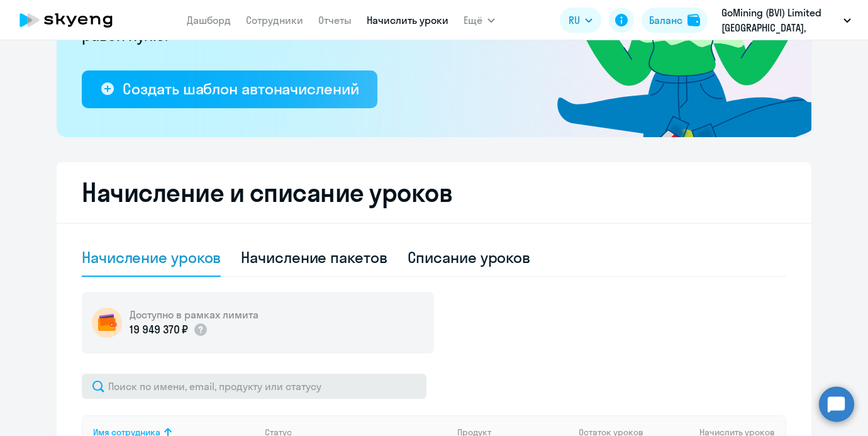  Describe the element at coordinates (314, 257) in the screenshot. I see `div: Начисление пакетов` at that location.